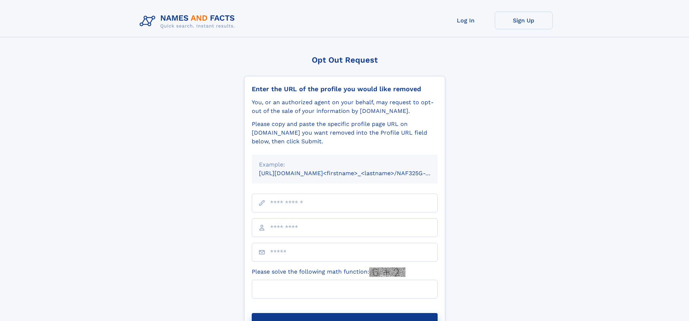  What do you see at coordinates (345, 89) in the screenshot?
I see `div: Enter the URL of the profile you would like removed` at bounding box center [345, 89].